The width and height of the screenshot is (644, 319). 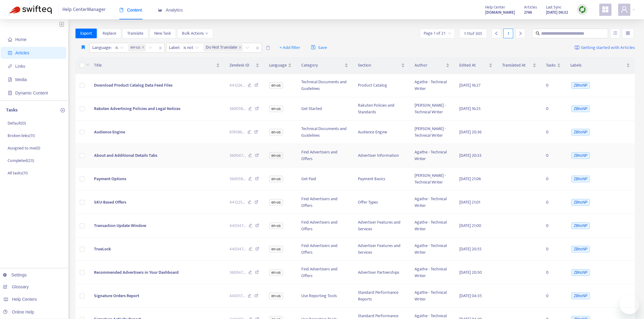 What do you see at coordinates (137, 272) in the screenshot?
I see `span: Recommended Advertisers in Your Dashboard` at bounding box center [137, 272].